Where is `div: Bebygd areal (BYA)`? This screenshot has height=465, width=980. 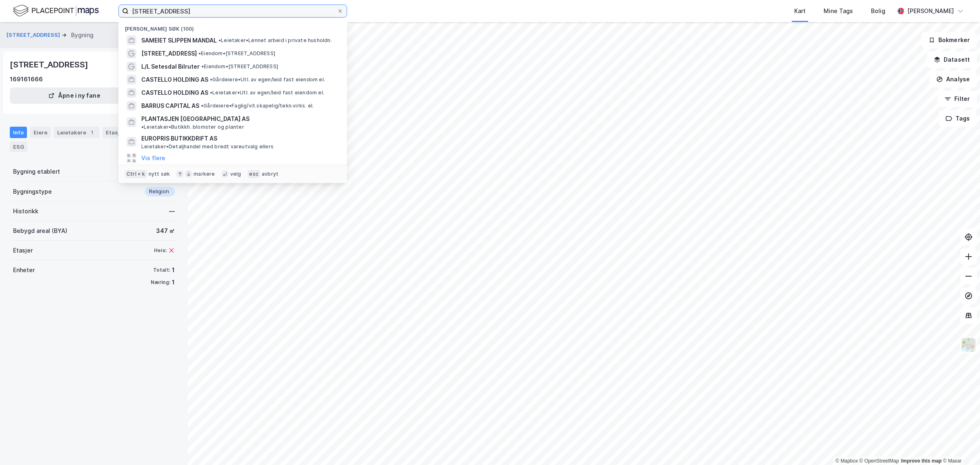
div: Bebygd areal (BYA) is located at coordinates (40, 231).